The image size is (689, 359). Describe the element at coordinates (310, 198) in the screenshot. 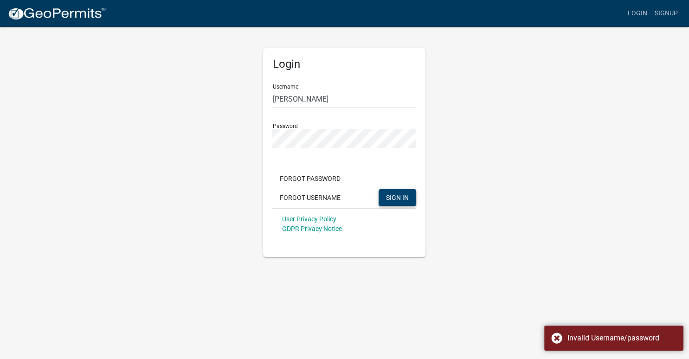

I see `button: Forgot Username` at that location.